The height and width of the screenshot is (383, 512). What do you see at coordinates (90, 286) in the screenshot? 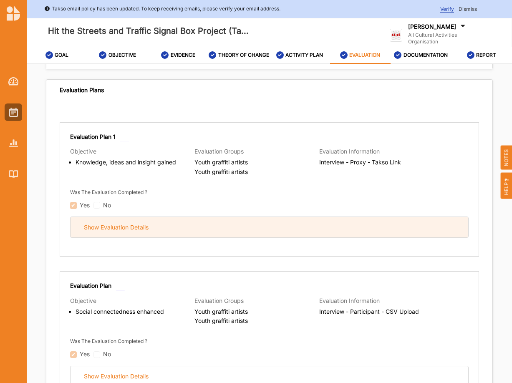
I see `label: Evaluation Plan` at bounding box center [90, 286].